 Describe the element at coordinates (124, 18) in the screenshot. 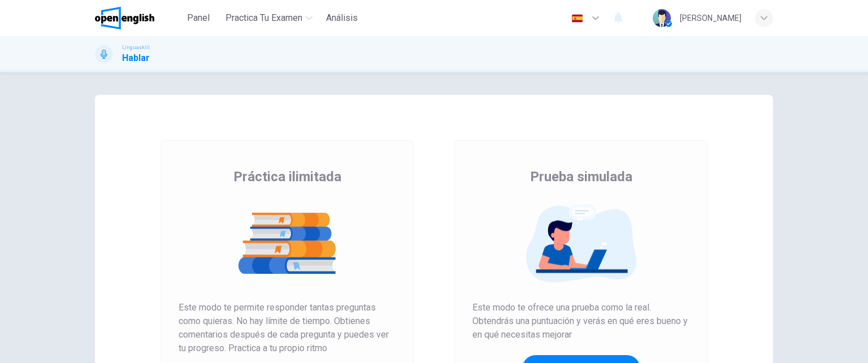

I see `img: OpenEnglish logo` at that location.